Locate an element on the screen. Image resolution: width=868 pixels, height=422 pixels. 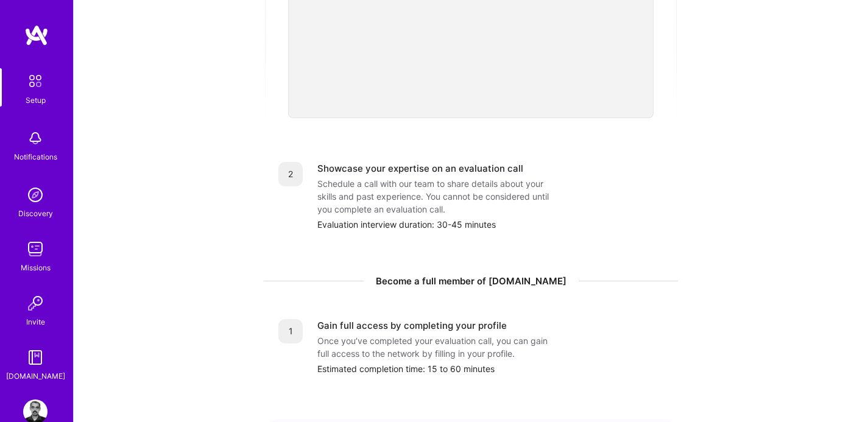
div: Notifications is located at coordinates (35, 156).